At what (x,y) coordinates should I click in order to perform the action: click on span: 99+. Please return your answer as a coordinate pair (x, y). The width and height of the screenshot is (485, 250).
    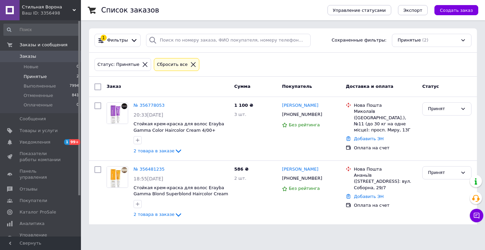
    Looking at the image, I should click on (75, 142).